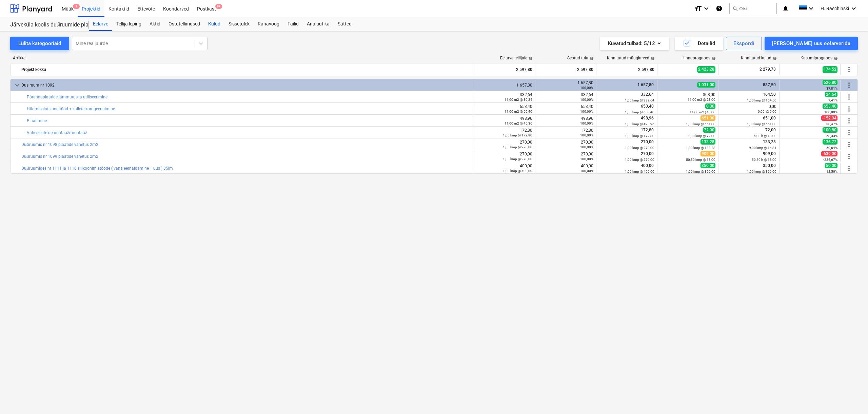 The height and width of the screenshot is (414, 868). Describe the element at coordinates (45, 25) in the screenshot. I see `div: Järveküla koolis duširuumide plaatimistööd` at that location.